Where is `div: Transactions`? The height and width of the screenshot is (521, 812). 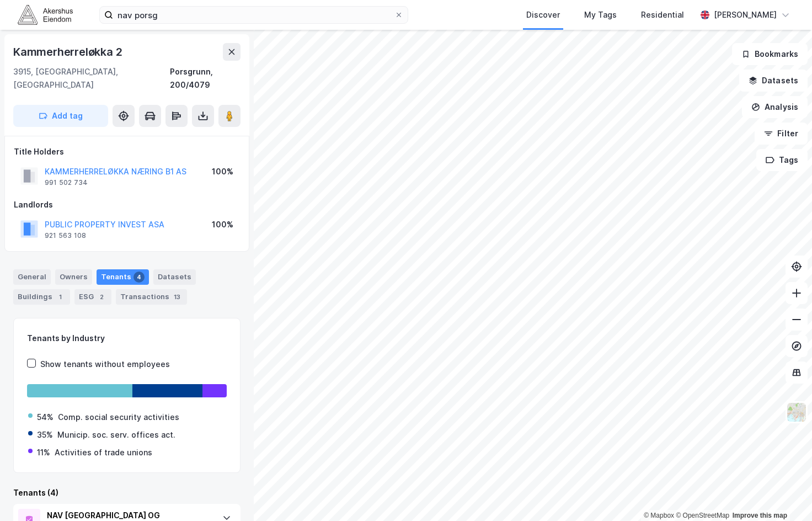
div: Transactions is located at coordinates (151, 297).